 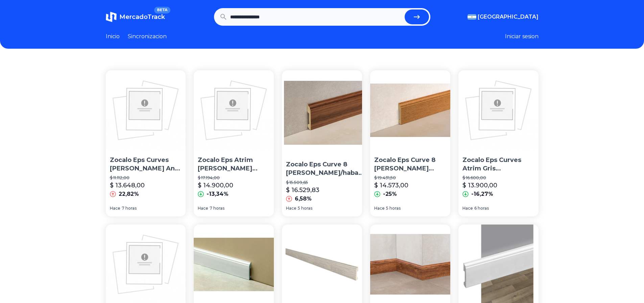 What do you see at coordinates (498, 178) in the screenshot?
I see `p: $ 16.600,00` at bounding box center [498, 178].